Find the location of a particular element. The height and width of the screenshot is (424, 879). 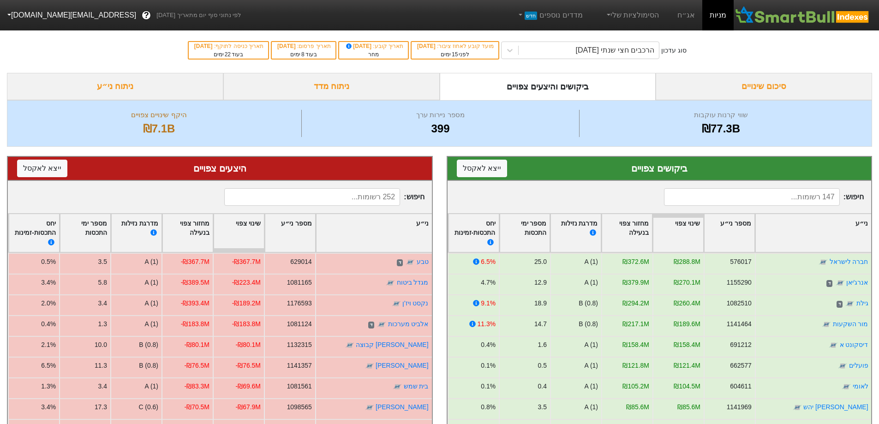

div: 0.8% is located at coordinates (488, 407).